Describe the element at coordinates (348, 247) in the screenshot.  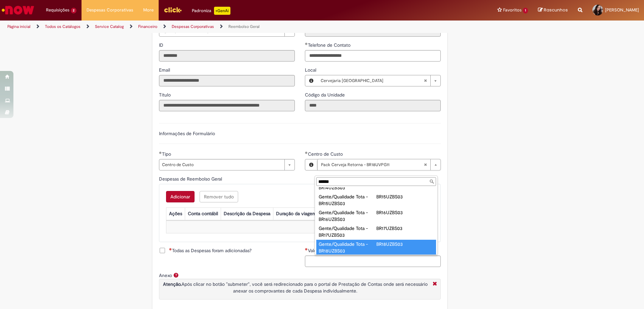
I see `div: Gente/Qualidade Tota - BR18UZBS03` at that location.